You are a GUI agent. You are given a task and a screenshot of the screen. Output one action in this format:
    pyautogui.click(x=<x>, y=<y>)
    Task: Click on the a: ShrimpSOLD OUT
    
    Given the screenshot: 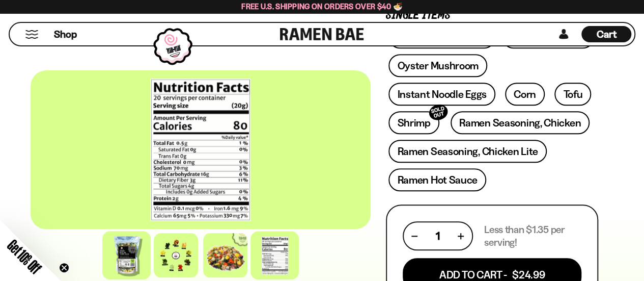 What is the action you would take?
    pyautogui.click(x=413, y=122)
    